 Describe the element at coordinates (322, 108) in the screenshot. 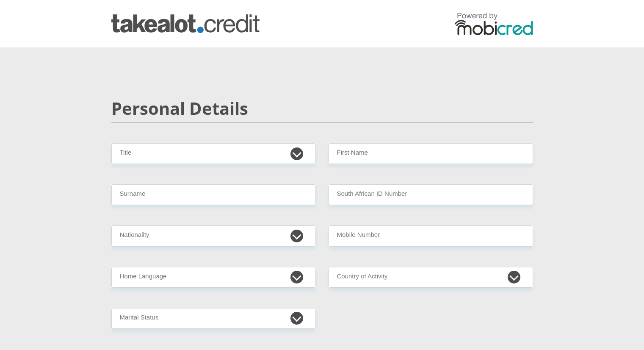

I see `h2: Personal Details` at that location.